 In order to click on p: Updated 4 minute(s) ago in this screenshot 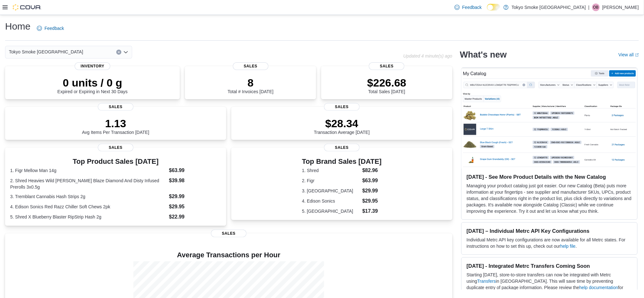, I will do `click(428, 56)`.